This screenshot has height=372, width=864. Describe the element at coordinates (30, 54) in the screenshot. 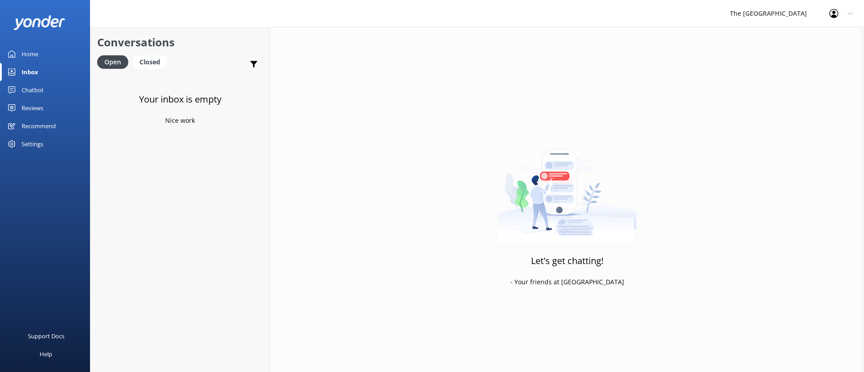

I see `div: Home` at that location.